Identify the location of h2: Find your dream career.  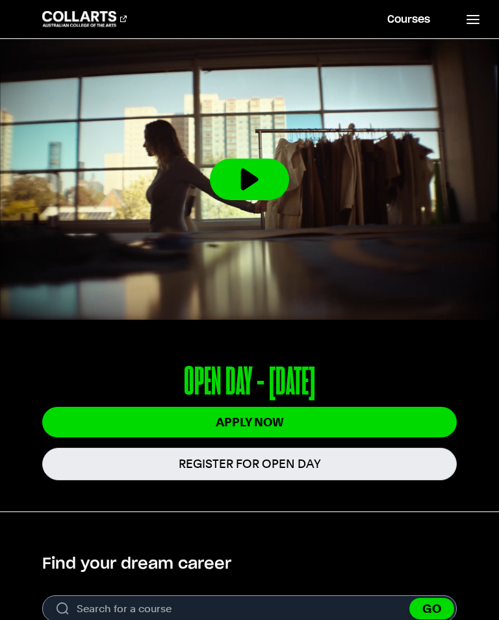
(136, 564).